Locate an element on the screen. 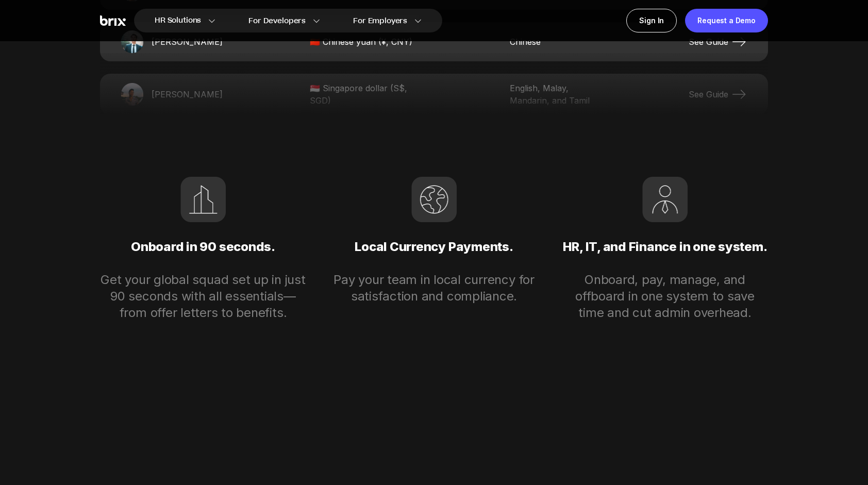 This screenshot has height=485, width=868. a: See Guide is located at coordinates (718, 42).